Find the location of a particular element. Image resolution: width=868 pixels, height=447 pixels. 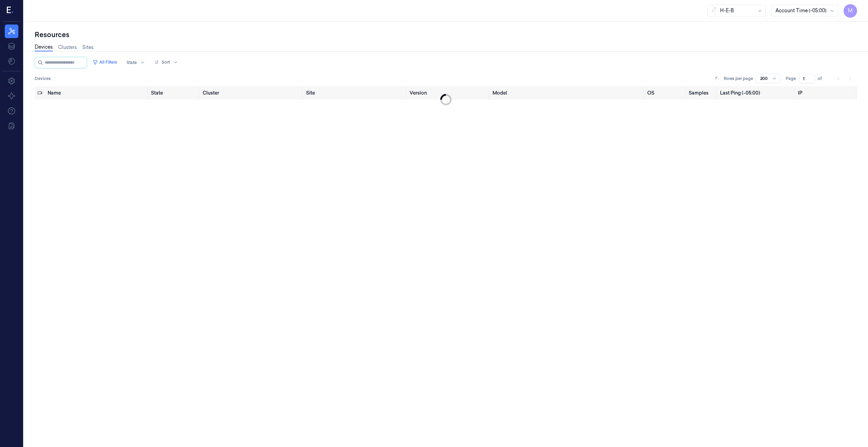

span: M is located at coordinates (851, 11).